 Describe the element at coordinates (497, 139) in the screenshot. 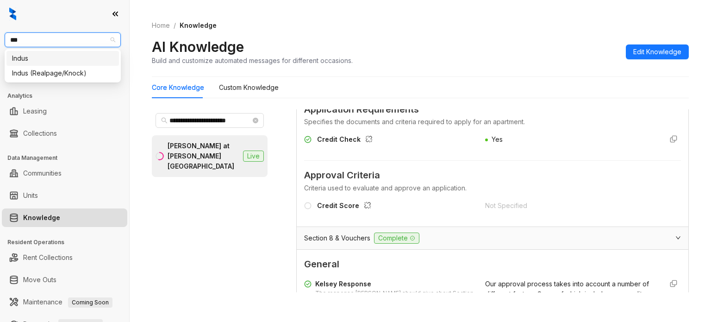

I see `span: Yes` at that location.